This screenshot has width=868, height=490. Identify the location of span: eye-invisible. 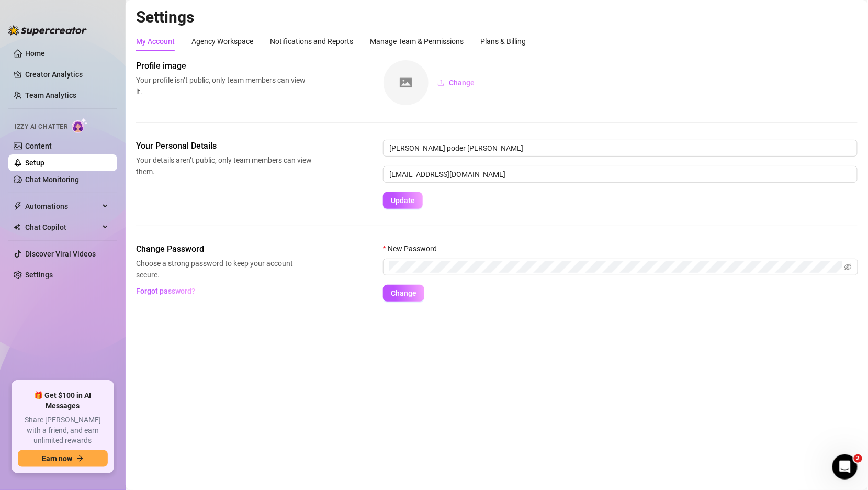
(849, 266).